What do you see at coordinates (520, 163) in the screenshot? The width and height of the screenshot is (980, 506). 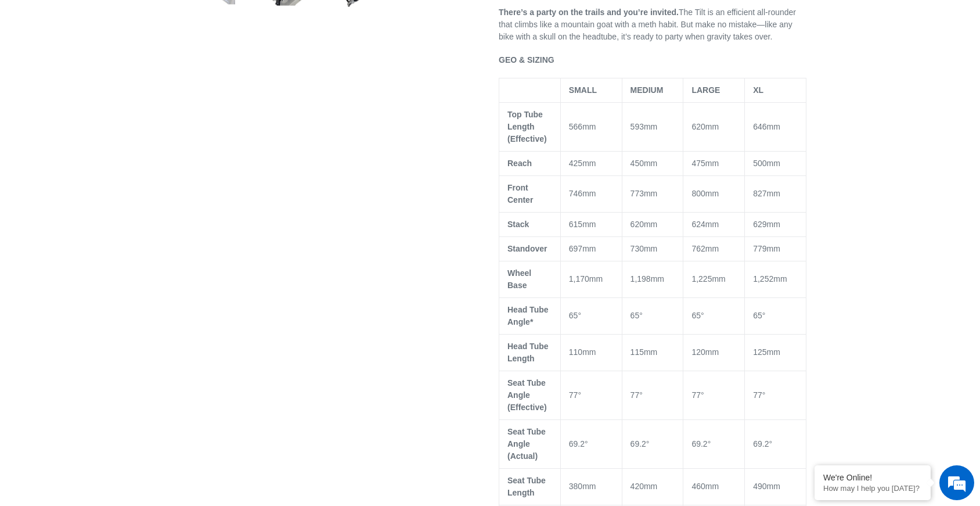 I see `span: Reach` at bounding box center [520, 163].